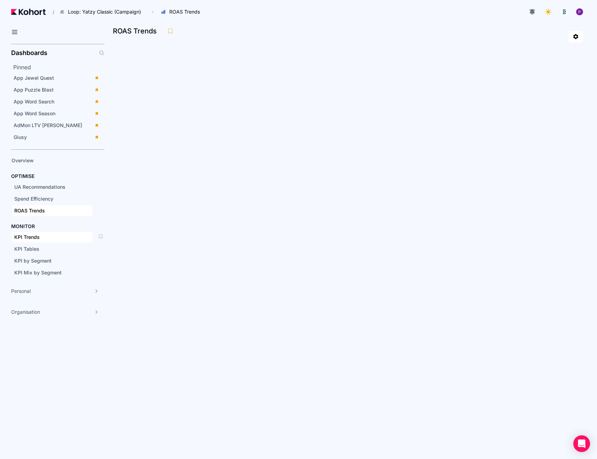 The width and height of the screenshot is (597, 459). I want to click on span: KPI Trends, so click(27, 237).